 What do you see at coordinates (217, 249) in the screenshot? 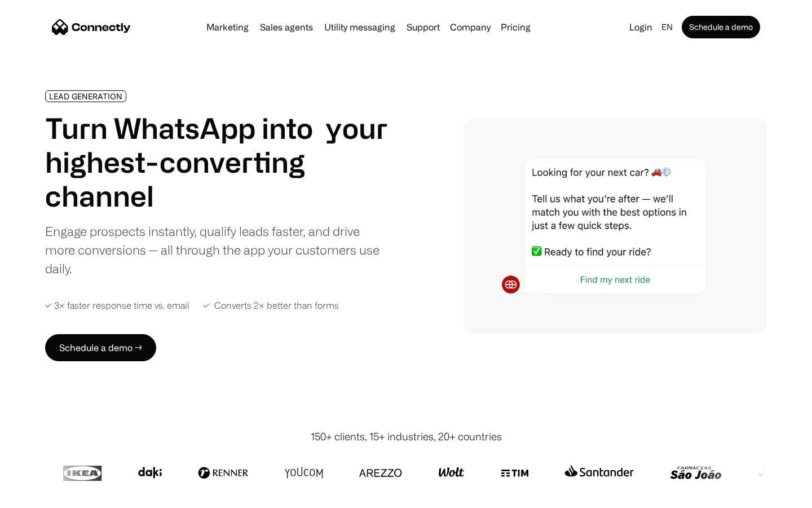
I see `div: Engage prospects instantly, qualify leads faster, and drive more conversions — all through the ap...` at bounding box center [217, 249].